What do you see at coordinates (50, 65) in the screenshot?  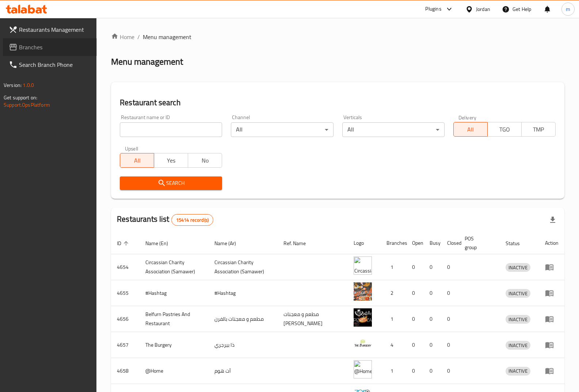 I see `a: Search Branch Phone` at bounding box center [50, 65].